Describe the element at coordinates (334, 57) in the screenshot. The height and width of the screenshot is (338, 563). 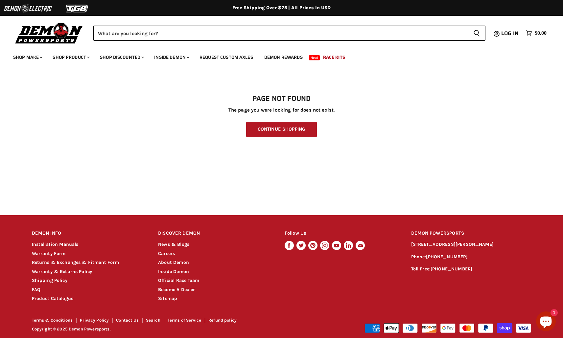
I see `a: Race Kits` at that location.